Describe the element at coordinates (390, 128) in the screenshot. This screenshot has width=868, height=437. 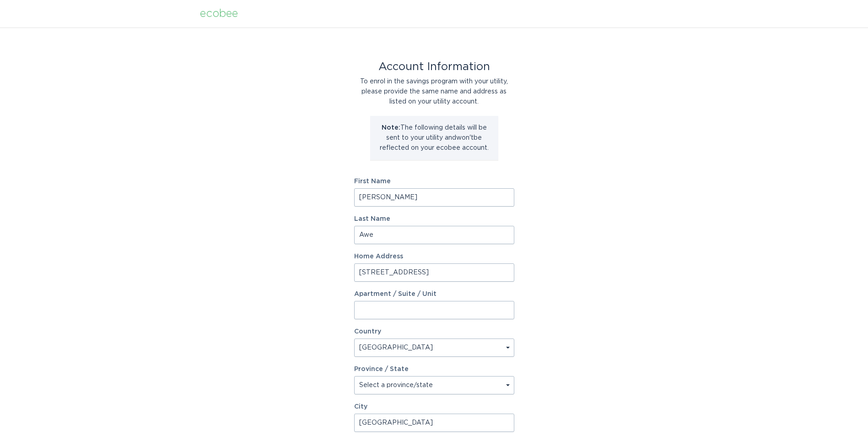
I see `strong: Note:` at that location.